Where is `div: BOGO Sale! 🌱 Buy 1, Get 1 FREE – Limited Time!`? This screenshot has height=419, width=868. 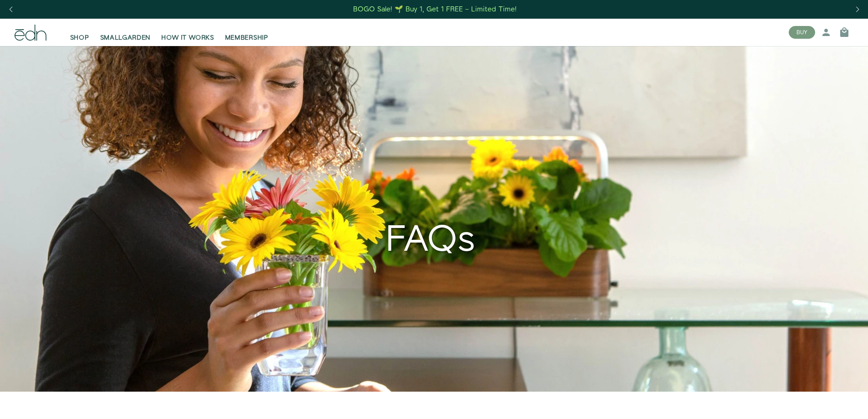 div: BOGO Sale! 🌱 Buy 1, Get 1 FREE – Limited Time! is located at coordinates (434, 9).